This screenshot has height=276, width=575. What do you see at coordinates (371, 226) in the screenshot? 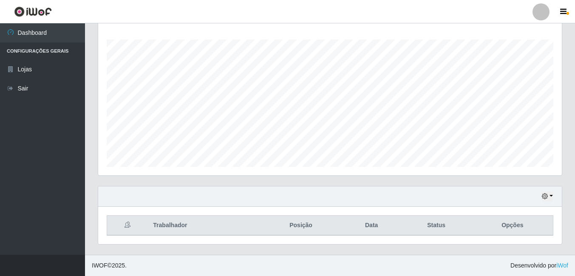
I see `th: Data` at bounding box center [371, 226].